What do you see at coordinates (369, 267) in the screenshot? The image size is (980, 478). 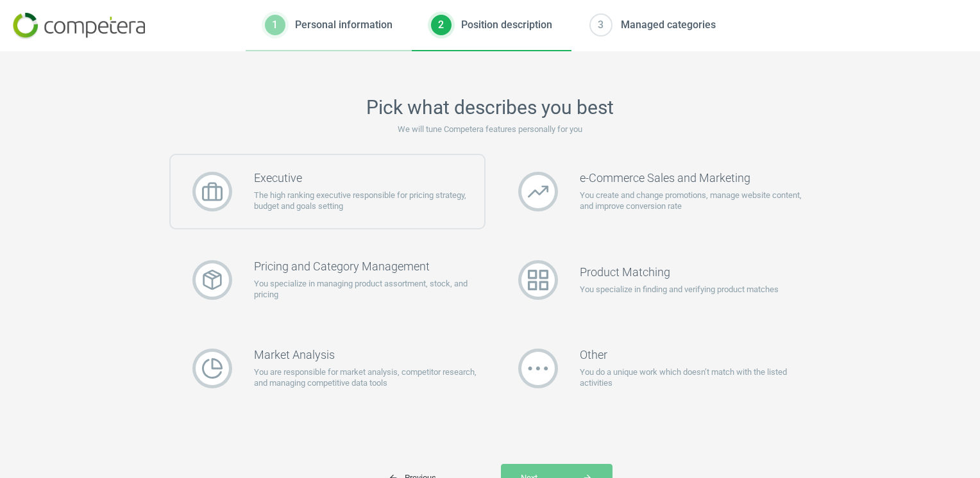 I see `h3: Pricing and Category Management` at bounding box center [369, 267].